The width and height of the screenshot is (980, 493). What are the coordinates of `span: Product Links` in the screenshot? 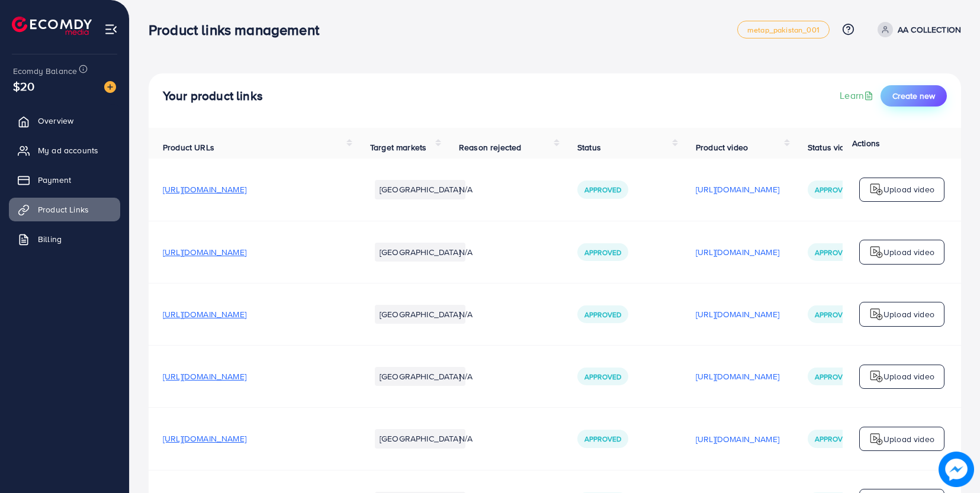 It's located at (64, 210).